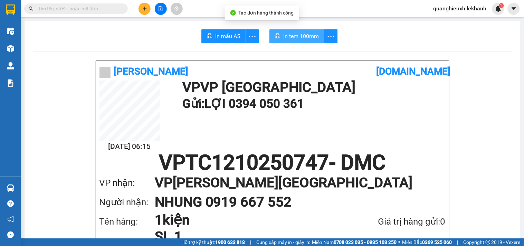  Describe the element at coordinates (161, 9) in the screenshot. I see `span: file-add` at that location.